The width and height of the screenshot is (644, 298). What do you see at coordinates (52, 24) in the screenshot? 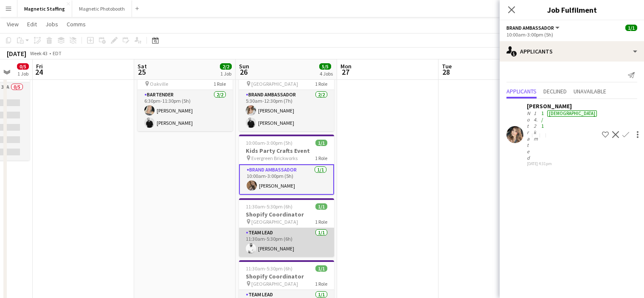
I see `a: Jobs` at bounding box center [52, 24].